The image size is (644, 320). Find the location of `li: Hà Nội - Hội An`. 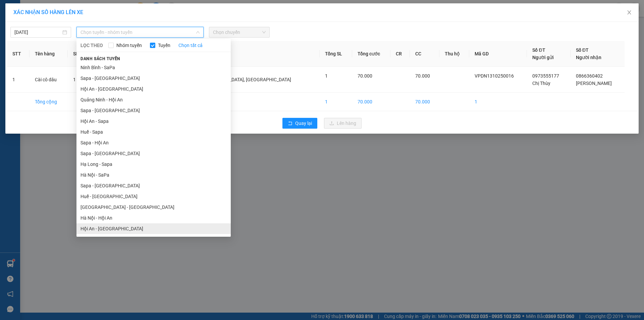

li: Hà Nội - Hội An is located at coordinates (154, 218).